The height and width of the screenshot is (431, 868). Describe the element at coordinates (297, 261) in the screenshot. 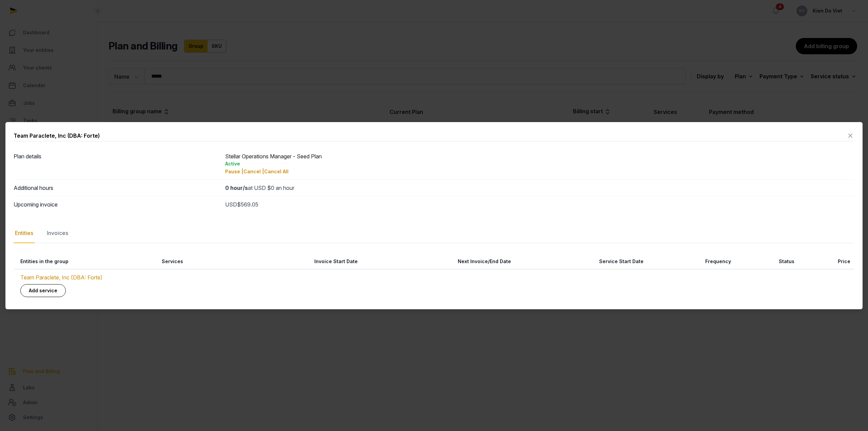

I see `th: Invoice Start Date` at that location.